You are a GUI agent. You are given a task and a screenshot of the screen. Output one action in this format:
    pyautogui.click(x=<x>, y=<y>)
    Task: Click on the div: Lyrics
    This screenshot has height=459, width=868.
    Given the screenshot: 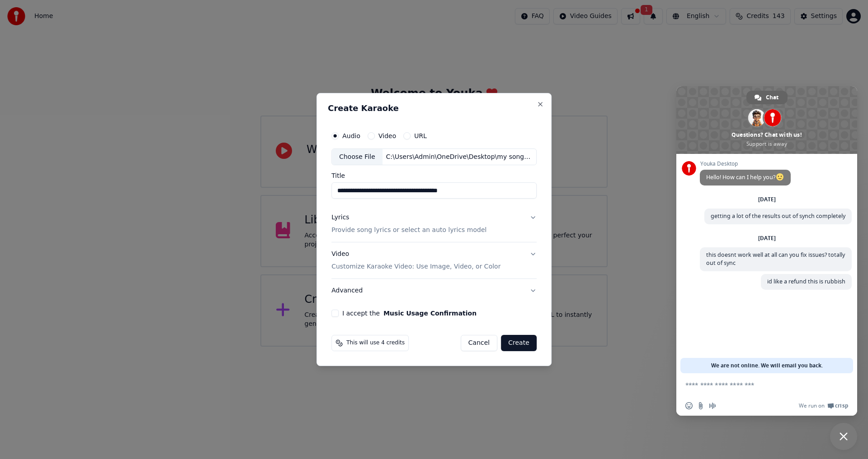 What is the action you would take?
    pyautogui.click(x=340, y=218)
    